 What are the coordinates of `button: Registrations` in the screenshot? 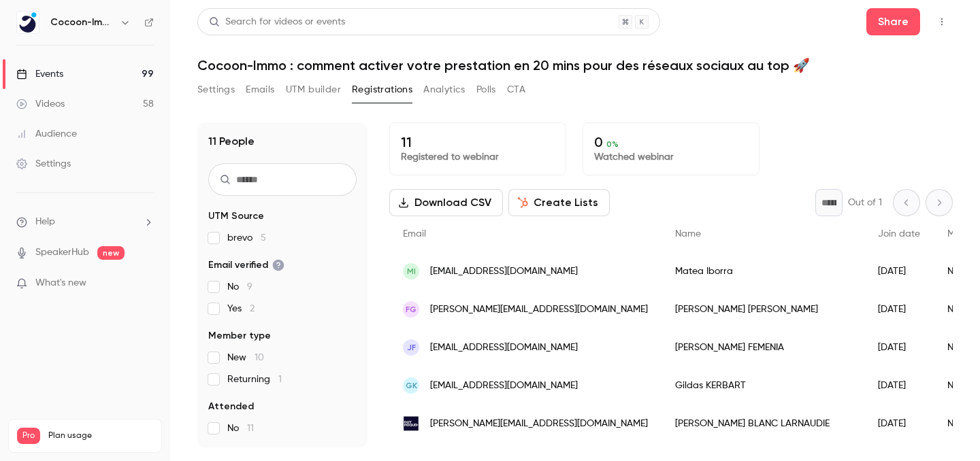 It's located at (382, 90).